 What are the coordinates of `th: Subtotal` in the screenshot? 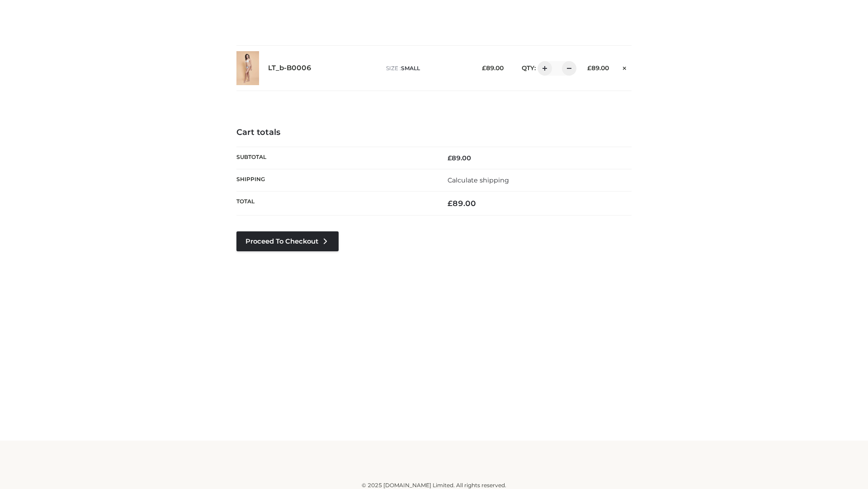 It's located at (335, 157).